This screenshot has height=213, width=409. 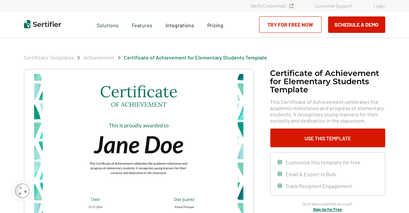 I want to click on div: Breadcrumb, so click(x=145, y=57).